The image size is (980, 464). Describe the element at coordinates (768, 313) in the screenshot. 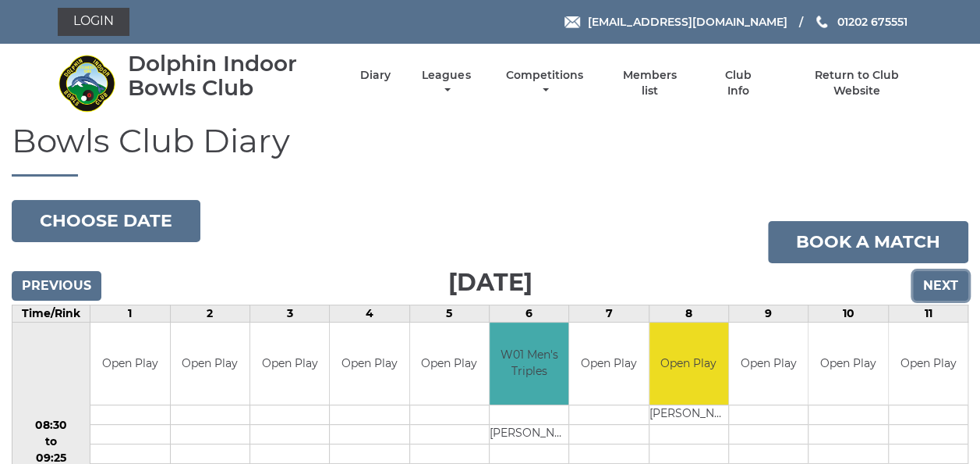

I see `td: 9` at that location.